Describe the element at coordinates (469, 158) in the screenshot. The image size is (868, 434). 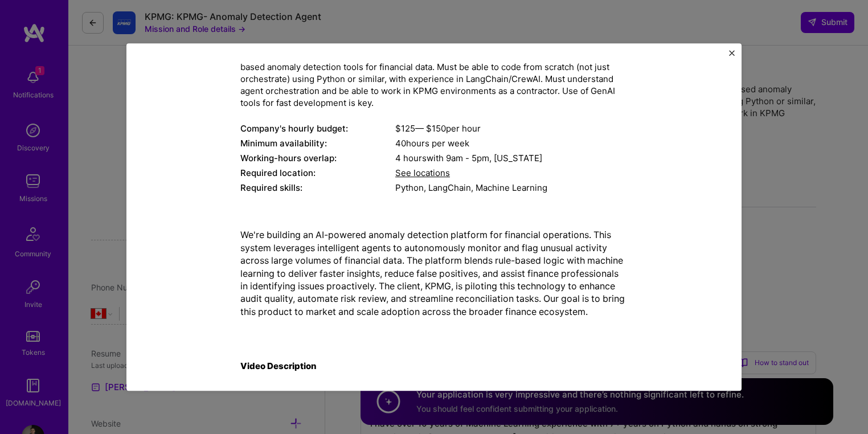
I see `span: 9am - 5pm ,` at that location.